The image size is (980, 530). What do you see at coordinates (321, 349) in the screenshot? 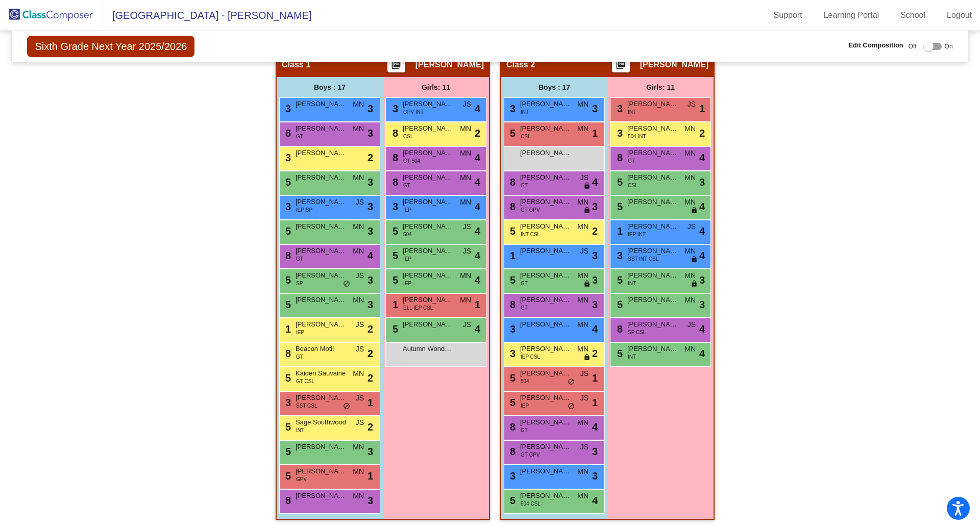
I see `span: Beacon Motil` at bounding box center [321, 349].